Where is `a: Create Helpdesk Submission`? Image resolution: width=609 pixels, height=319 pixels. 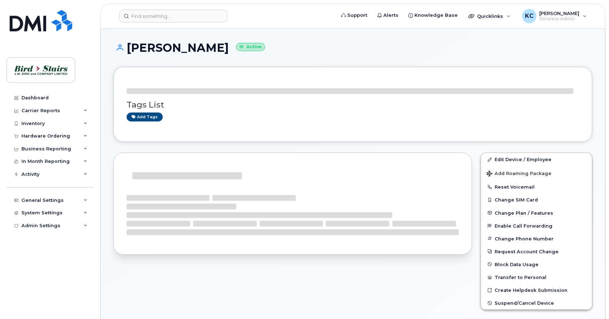
a: Create Helpdesk Submission is located at coordinates (537, 290).